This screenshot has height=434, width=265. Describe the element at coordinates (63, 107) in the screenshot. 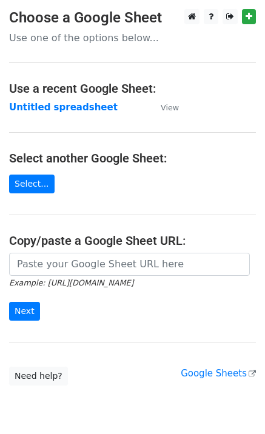

I see `a: Untitled spreadsheet` at that location.